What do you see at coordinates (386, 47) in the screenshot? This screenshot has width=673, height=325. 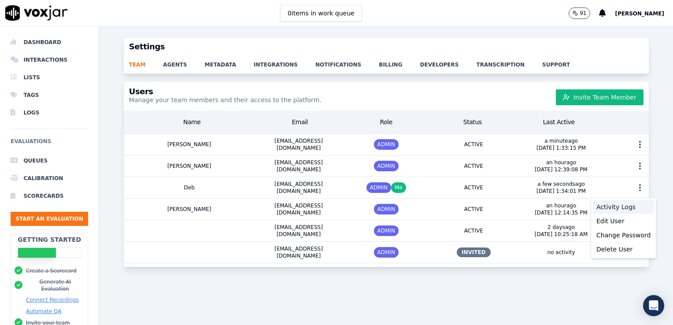 I see `h3: Settings` at bounding box center [386, 47].